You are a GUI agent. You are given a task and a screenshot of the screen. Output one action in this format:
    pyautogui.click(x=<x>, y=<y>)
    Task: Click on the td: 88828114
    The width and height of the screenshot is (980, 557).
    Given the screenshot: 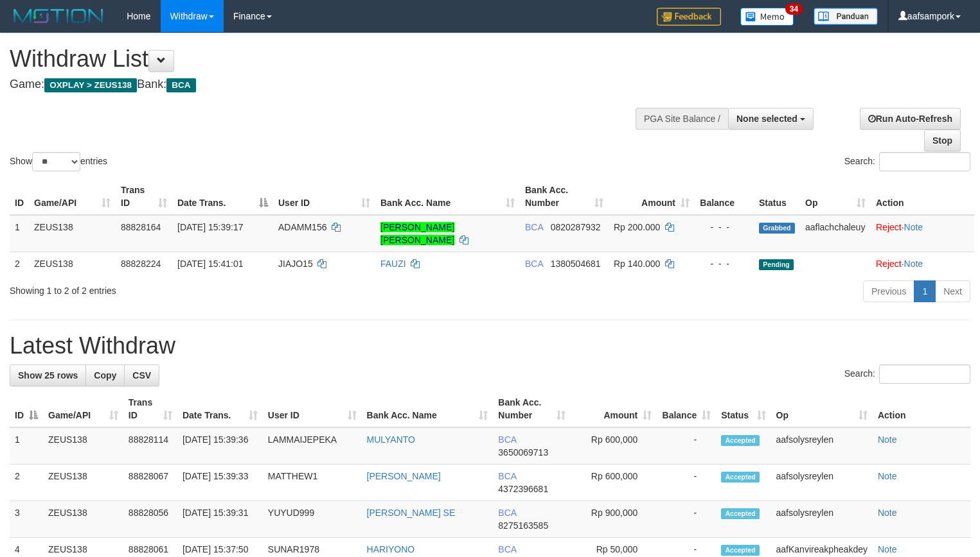 What is the action you would take?
    pyautogui.click(x=150, y=446)
    